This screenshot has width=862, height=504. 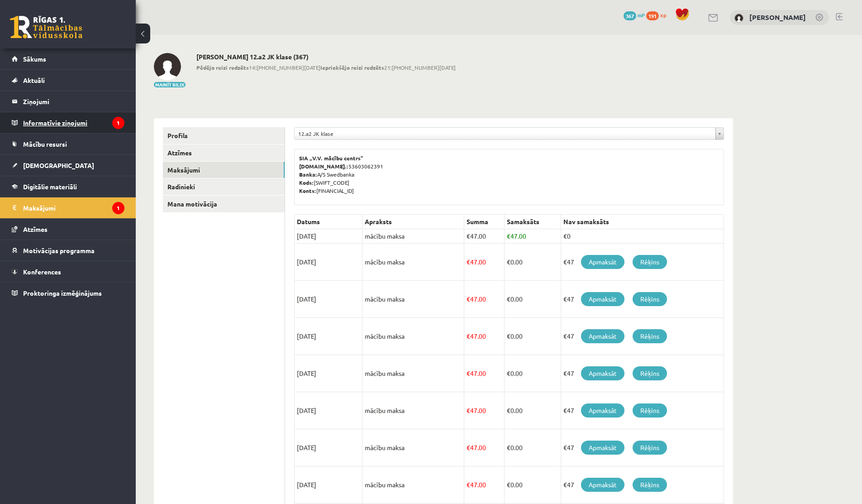 I want to click on span: Atzīmes, so click(x=36, y=229).